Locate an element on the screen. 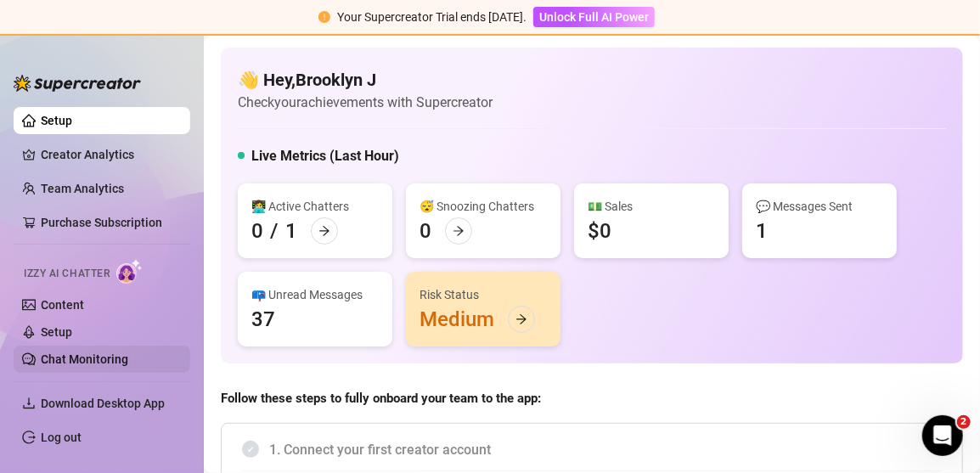 The image size is (980, 473). a: Creator Analytics is located at coordinates (109, 155).